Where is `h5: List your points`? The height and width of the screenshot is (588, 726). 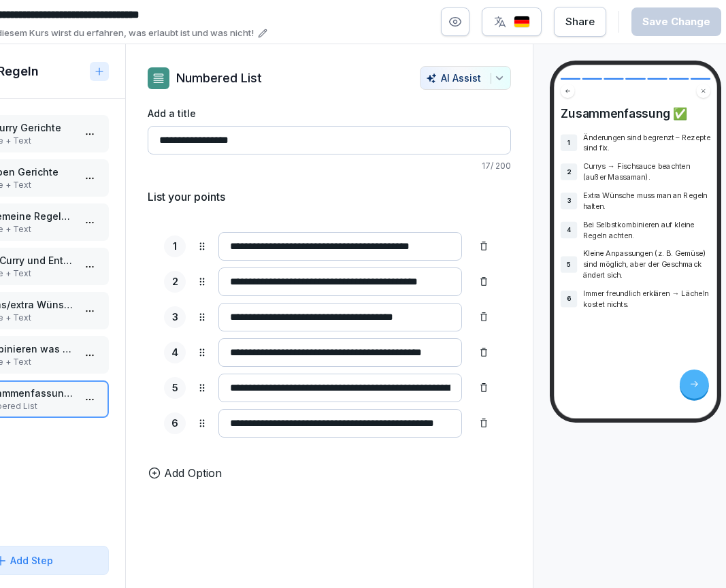 h5: List your points is located at coordinates (187, 197).